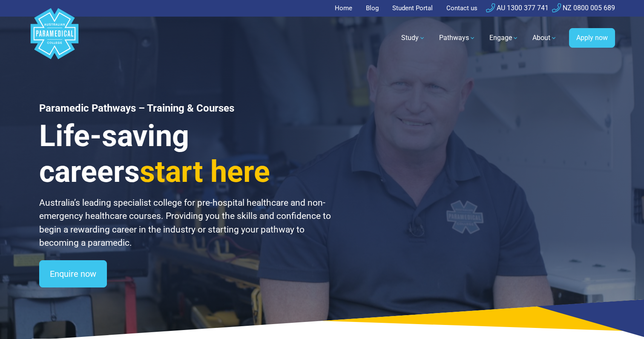  What do you see at coordinates (185, 108) in the screenshot?
I see `h1: Paramedic Pathways – Training & Courses` at bounding box center [185, 108].